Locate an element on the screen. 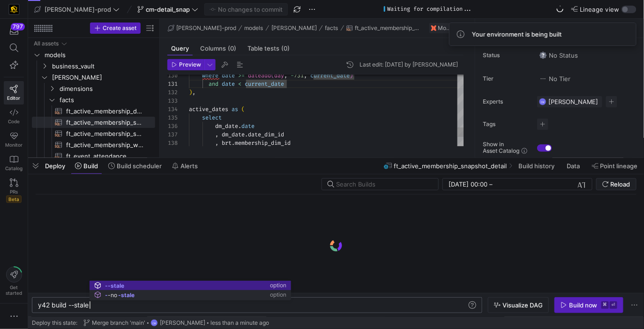  span: ft_active_membership_snapshot_detail​​​​​​​​​​ is located at coordinates (105, 122).